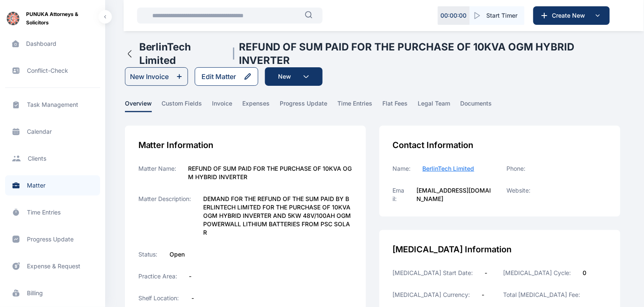  What do you see at coordinates (148, 255) in the screenshot?
I see `label: Status:` at bounding box center [148, 255].